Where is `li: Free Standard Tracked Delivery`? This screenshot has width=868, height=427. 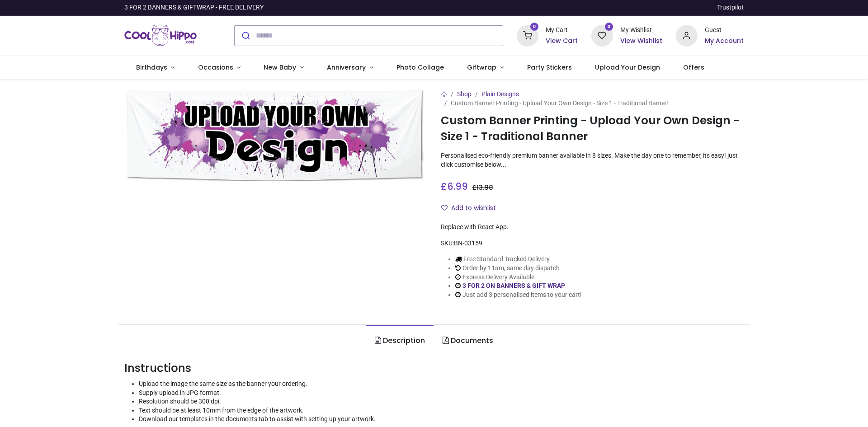 li: Free Standard Tracked Delivery is located at coordinates (518, 259).